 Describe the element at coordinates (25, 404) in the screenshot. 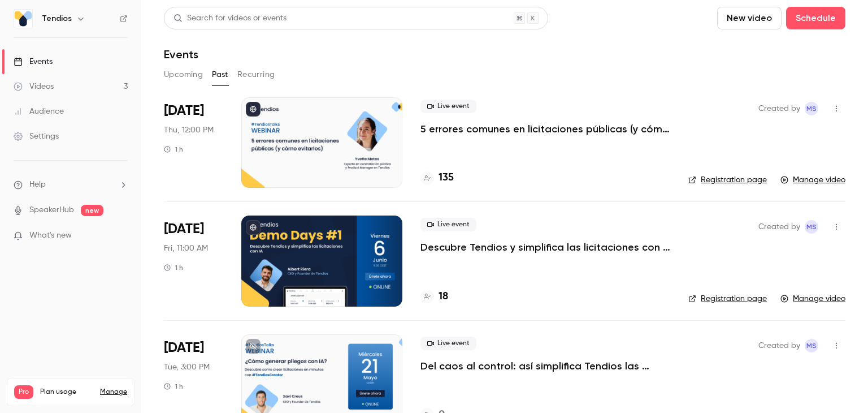

I see `p: Videos` at that location.